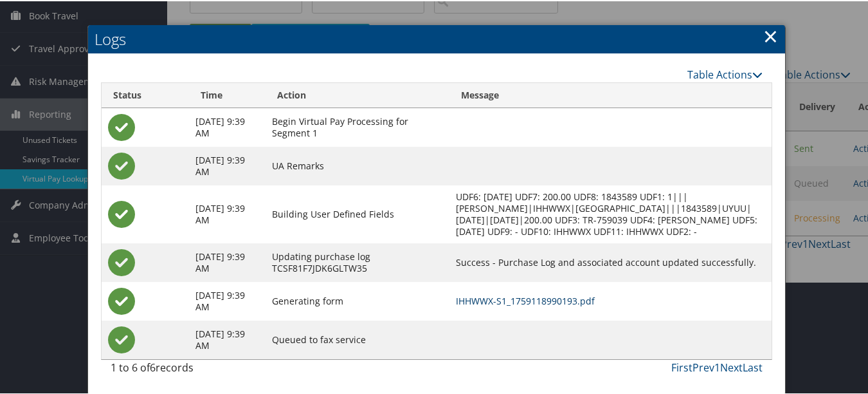 Image resolution: width=868 pixels, height=394 pixels. Describe the element at coordinates (437, 38) in the screenshot. I see `h2: Logs` at that location.